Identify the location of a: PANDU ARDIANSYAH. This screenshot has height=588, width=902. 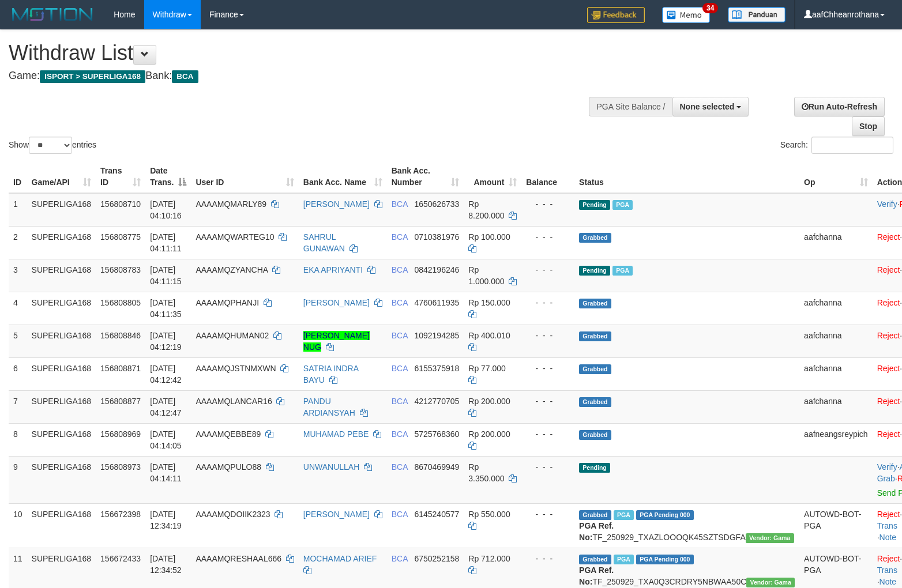
(330, 407).